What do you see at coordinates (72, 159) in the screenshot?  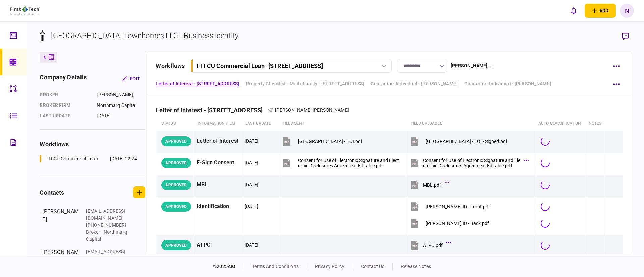 I see `div: FTFCU Commercial Loan` at bounding box center [72, 159].